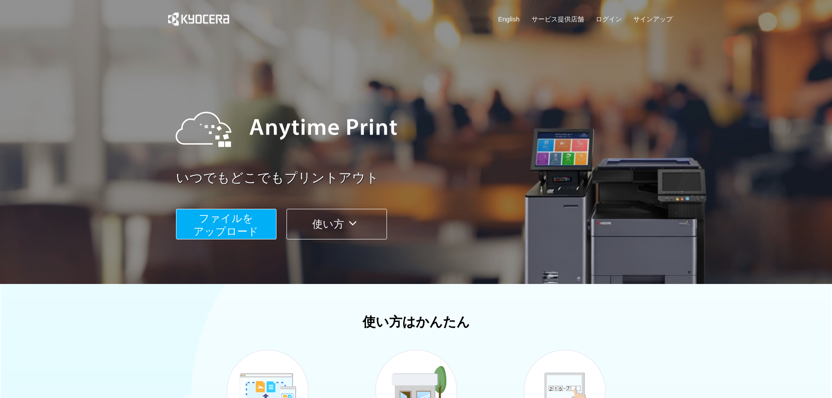  Describe the element at coordinates (558, 19) in the screenshot. I see `a: サービス提供店舗` at that location.